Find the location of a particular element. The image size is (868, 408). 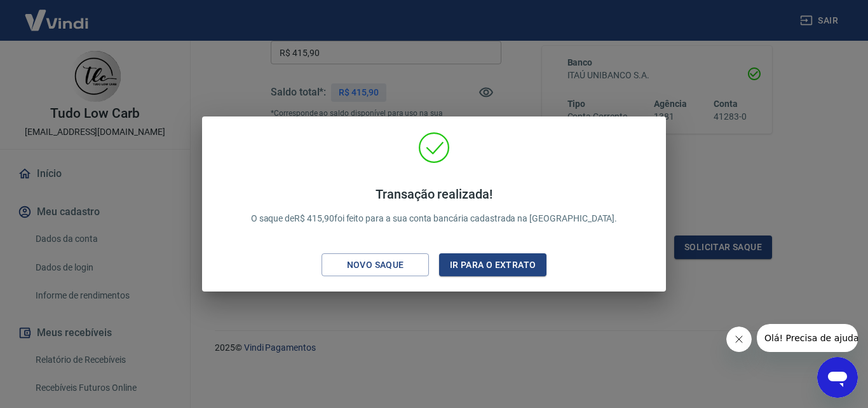

button: Ir para o extrato is located at coordinates (492, 264).